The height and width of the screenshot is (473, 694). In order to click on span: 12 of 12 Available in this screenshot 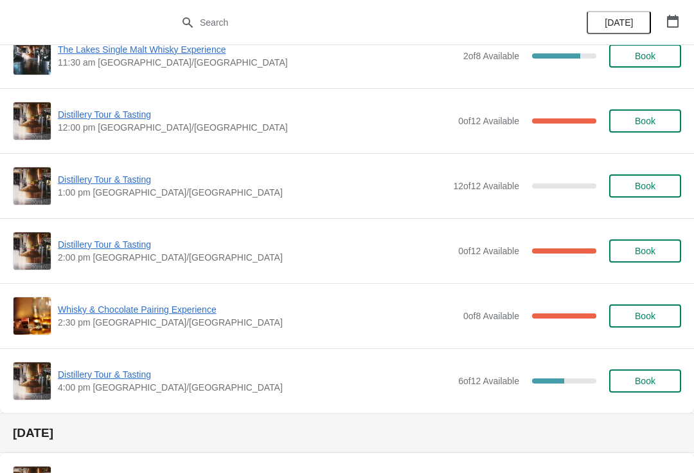, I will do `click(486, 186)`.